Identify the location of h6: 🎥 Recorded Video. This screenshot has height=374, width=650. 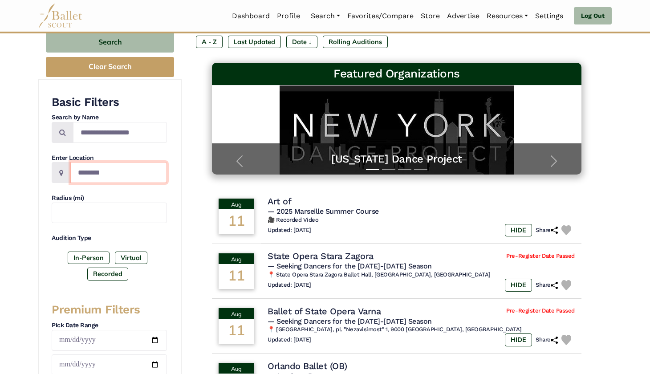
(421, 220).